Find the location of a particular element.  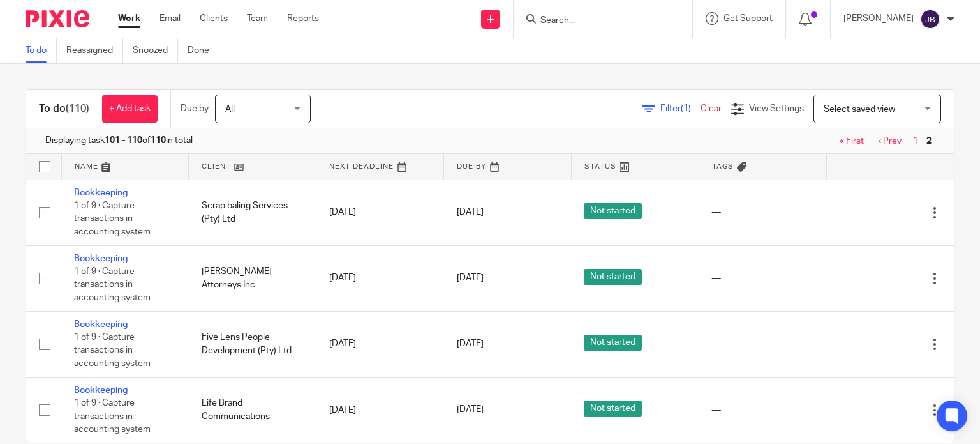

a: Clear is located at coordinates (711, 108).